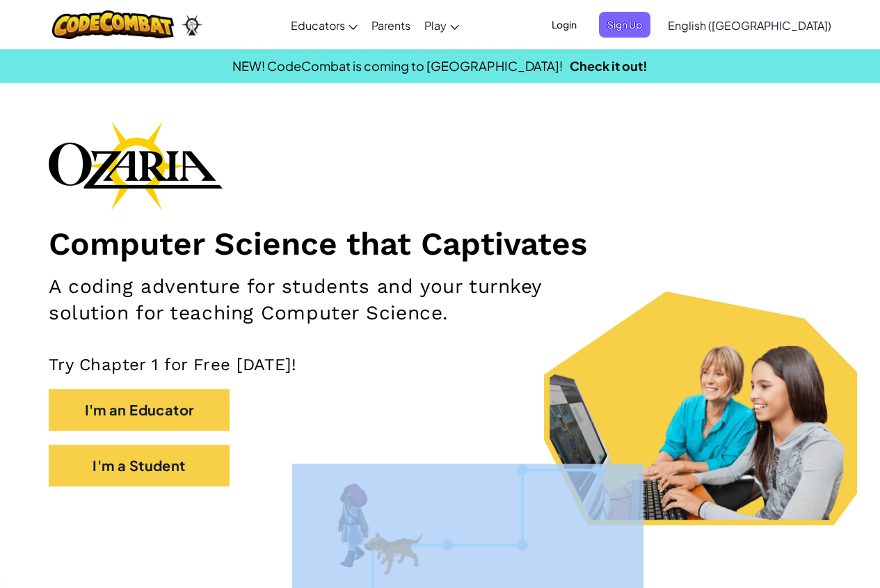 Image resolution: width=880 pixels, height=588 pixels. What do you see at coordinates (318, 25) in the screenshot?
I see `span: Educators` at bounding box center [318, 25].